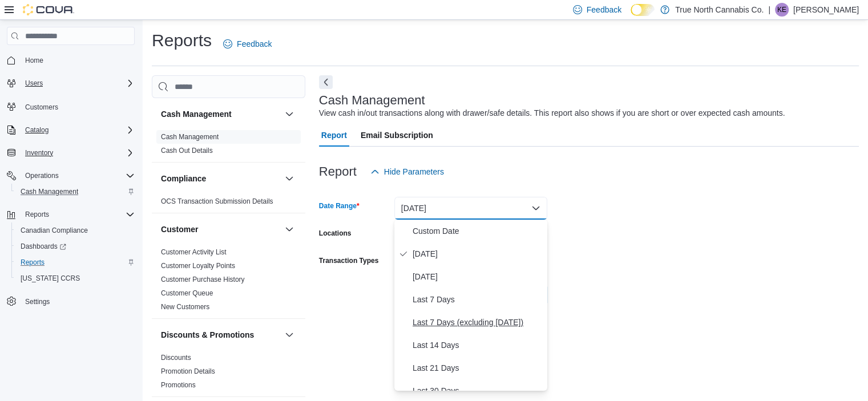 This screenshot has height=401, width=868. Describe the element at coordinates (203, 280) in the screenshot. I see `a: Customer Purchase History` at that location.